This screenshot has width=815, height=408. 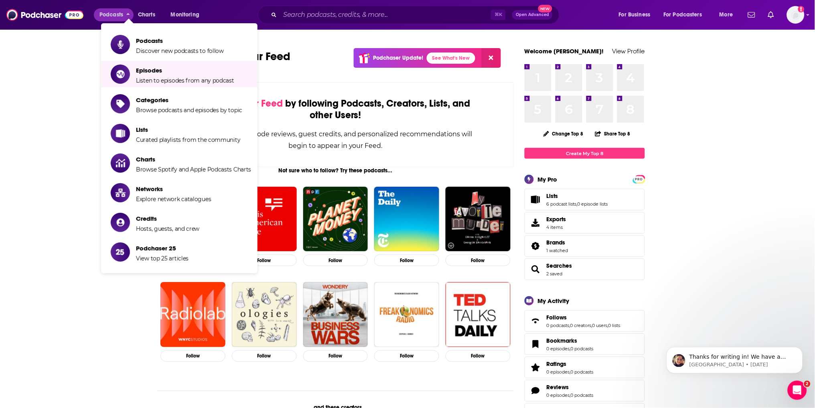 I want to click on a: See What's New, so click(x=451, y=58).